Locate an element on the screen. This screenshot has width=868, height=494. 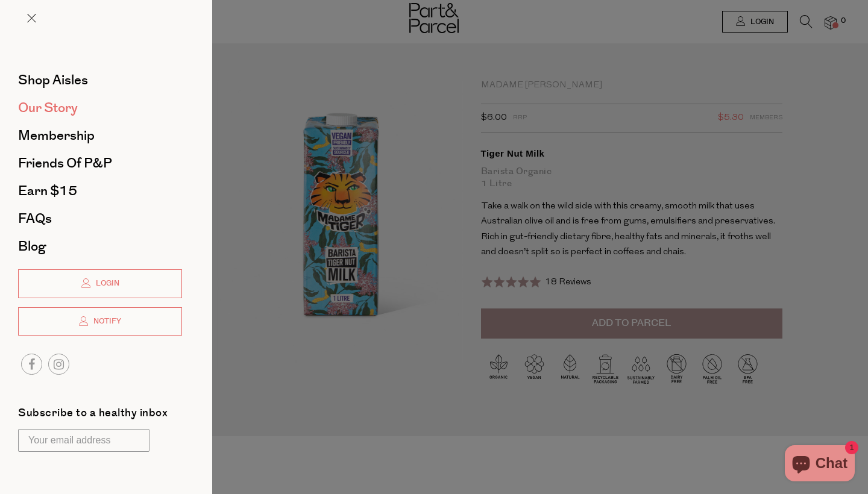
a: Blog is located at coordinates (100, 246).